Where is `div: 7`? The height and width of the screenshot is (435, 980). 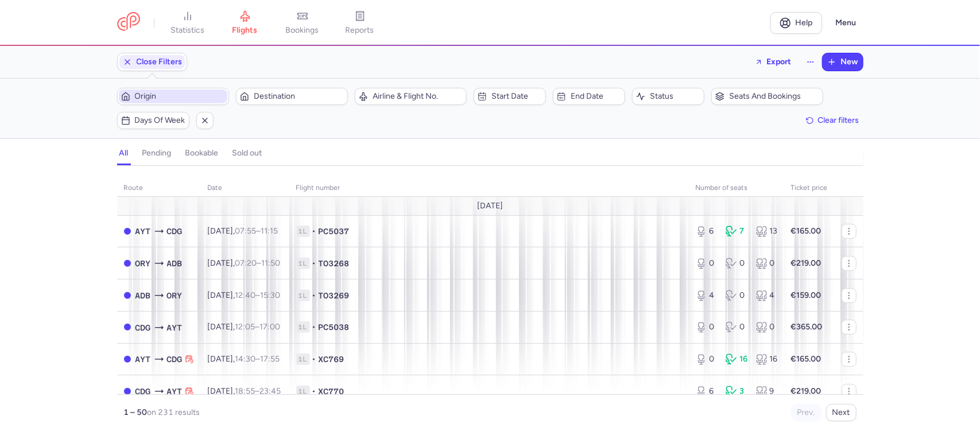
div: 7 is located at coordinates (735, 231).